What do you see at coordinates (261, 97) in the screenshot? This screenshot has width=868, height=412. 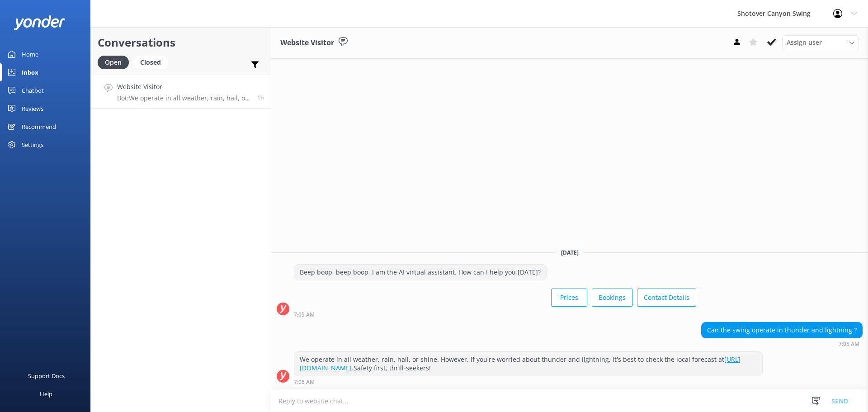 I see `span: Sep 17 2025 07:05am (UTC +12:00) Pacific/Auckland` at bounding box center [261, 97].